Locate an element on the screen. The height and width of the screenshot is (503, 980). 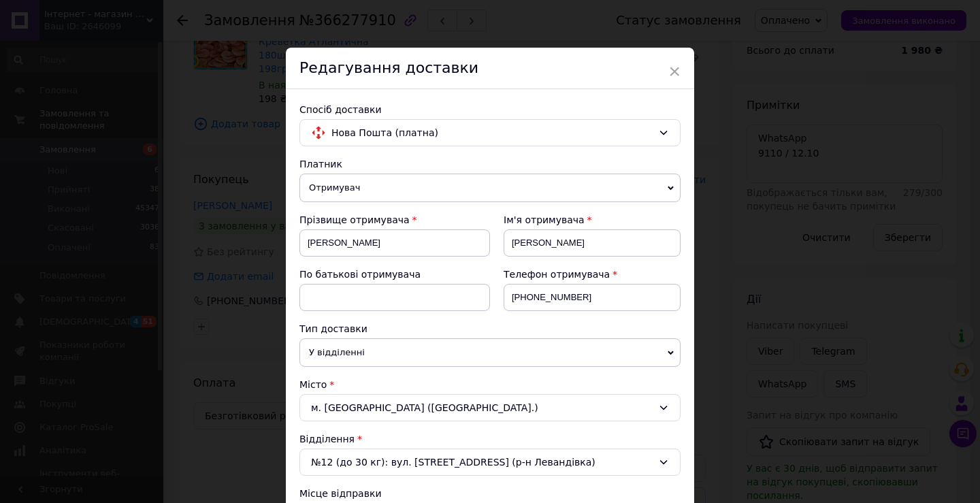
span: У відділенні is located at coordinates (490, 353).